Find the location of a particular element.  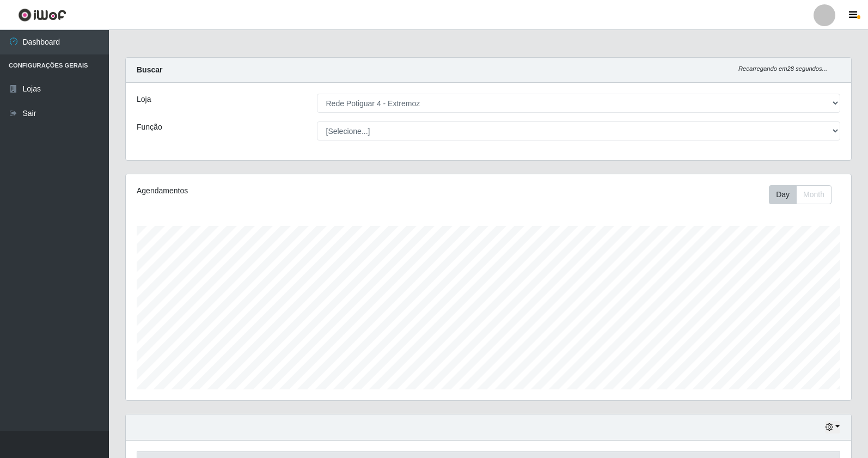

i: Recarregando em 28 segundos... is located at coordinates (783, 68).